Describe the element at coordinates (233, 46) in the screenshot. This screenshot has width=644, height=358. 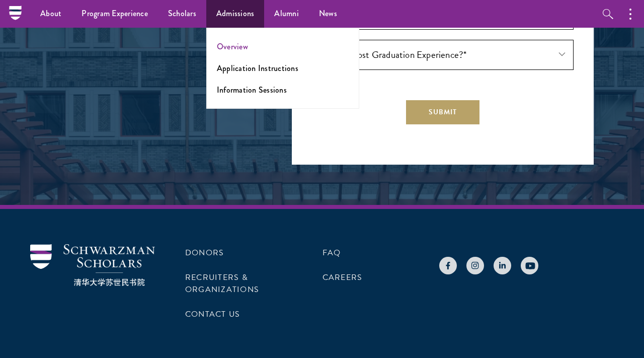
I see `a: Overview` at that location.